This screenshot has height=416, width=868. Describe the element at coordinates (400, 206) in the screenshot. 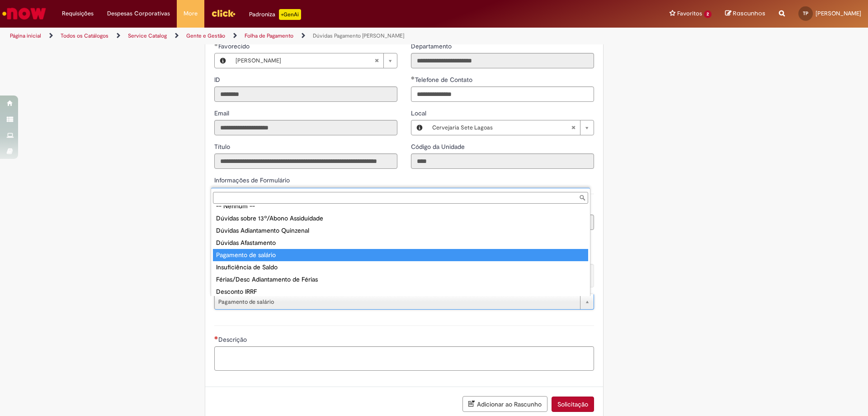

I see `div: -- Nenhum --` at that location.